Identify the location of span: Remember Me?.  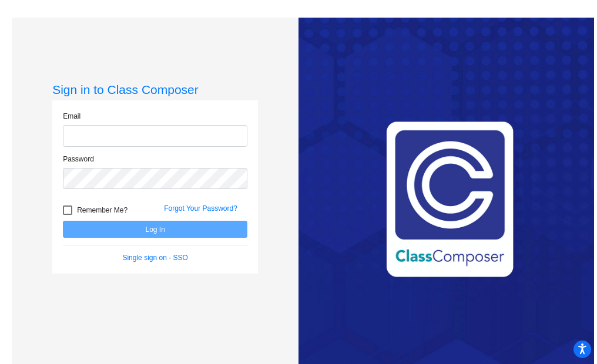
(102, 210).